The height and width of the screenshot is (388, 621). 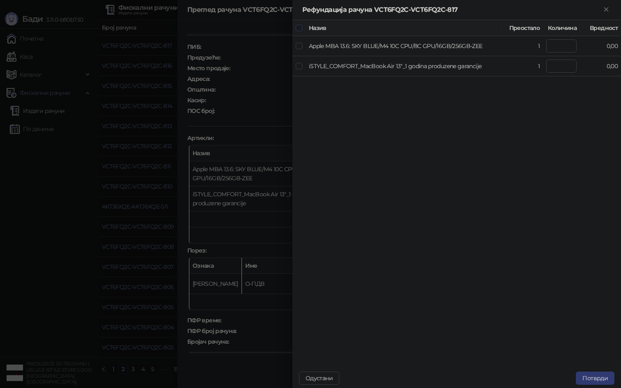 What do you see at coordinates (404, 66) in the screenshot?
I see `td: iSTYLE_COMFORT_MacBook Air 13"_1 godina produzene garancije` at bounding box center [404, 66].